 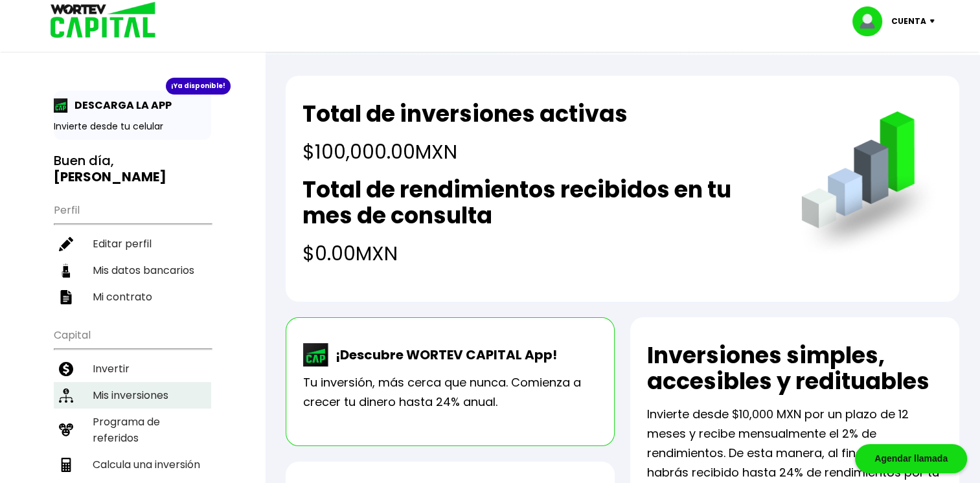 I want to click on h2: Inversiones simples, accesibles y redituables, so click(x=795, y=368).